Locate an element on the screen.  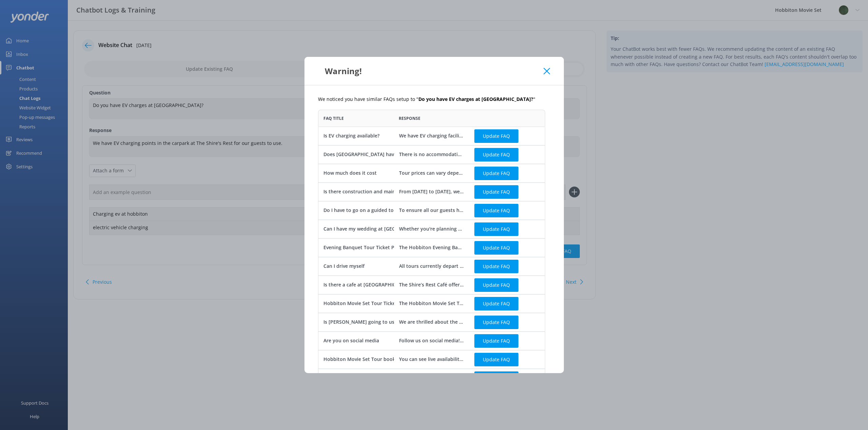
div: Warning! is located at coordinates (431, 71).